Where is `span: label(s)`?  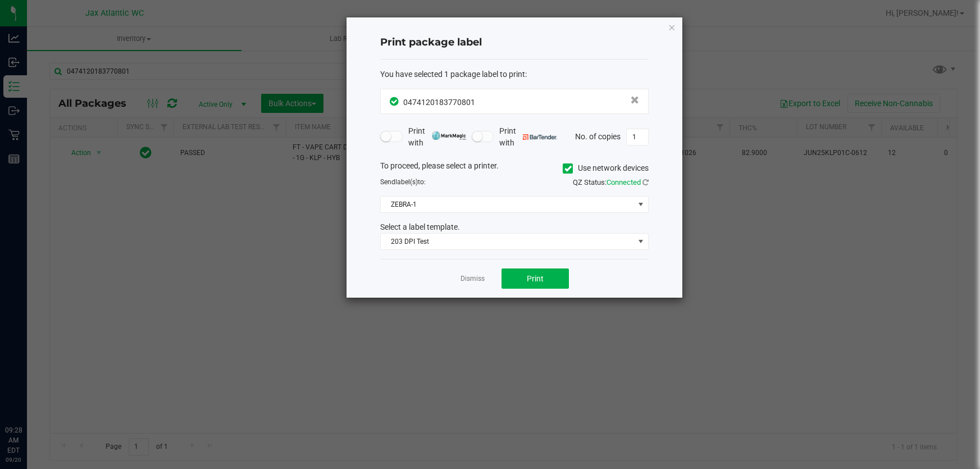
span: label(s) is located at coordinates (406, 182).